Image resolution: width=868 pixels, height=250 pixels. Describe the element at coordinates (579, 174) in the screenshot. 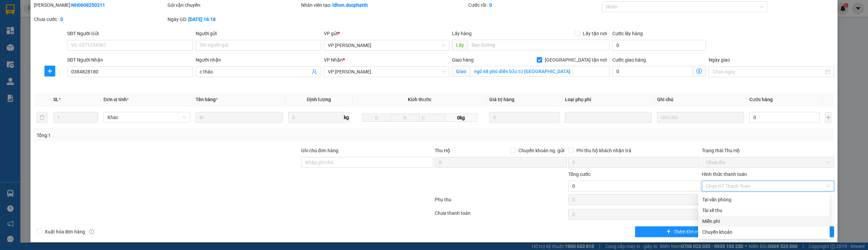

I see `span: Tổng cước` at that location.